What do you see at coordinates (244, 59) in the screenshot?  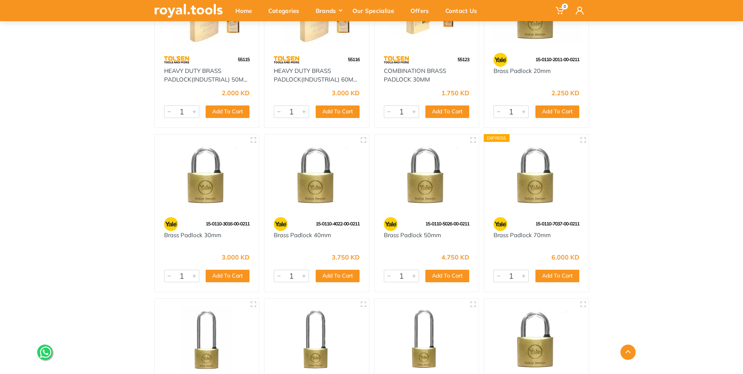 I see `span: 55115` at bounding box center [244, 59].